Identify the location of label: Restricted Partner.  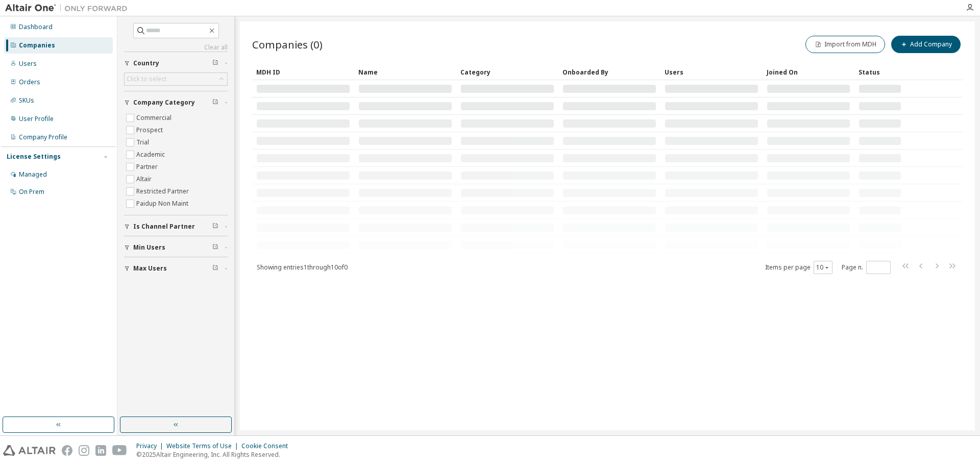
(163, 192).